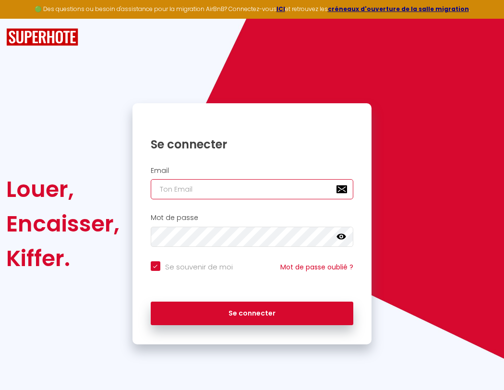 This screenshot has width=504, height=390. What do you see at coordinates (252, 217) in the screenshot?
I see `h2: Mot de passe` at bounding box center [252, 217].